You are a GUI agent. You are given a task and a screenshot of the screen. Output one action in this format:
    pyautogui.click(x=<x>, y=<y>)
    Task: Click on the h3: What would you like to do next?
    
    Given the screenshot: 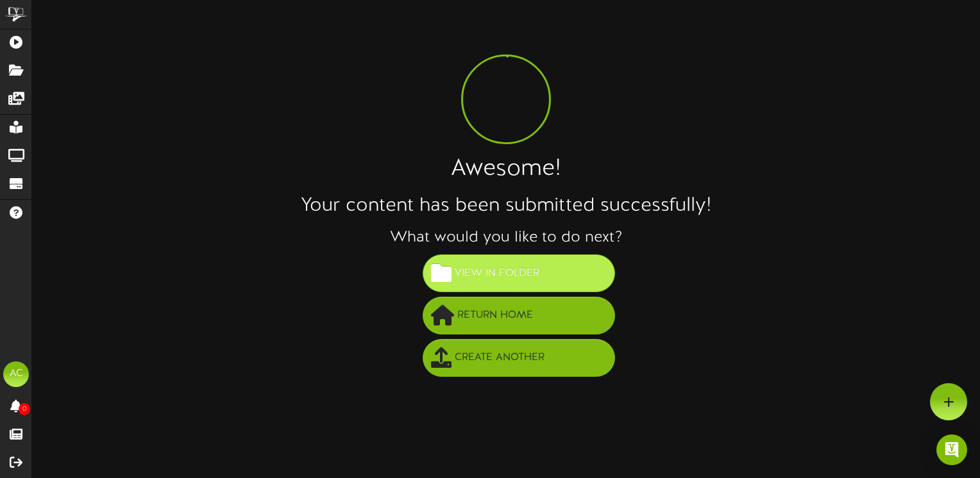 What is the action you would take?
    pyautogui.click(x=506, y=238)
    